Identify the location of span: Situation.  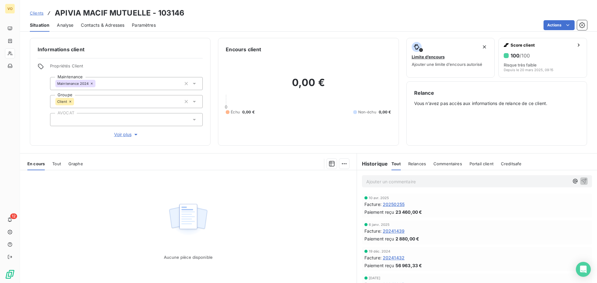
(39, 25).